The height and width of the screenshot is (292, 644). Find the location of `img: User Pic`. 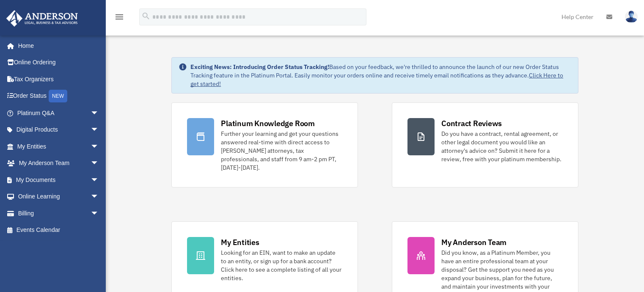

img: User Pic is located at coordinates (631, 17).